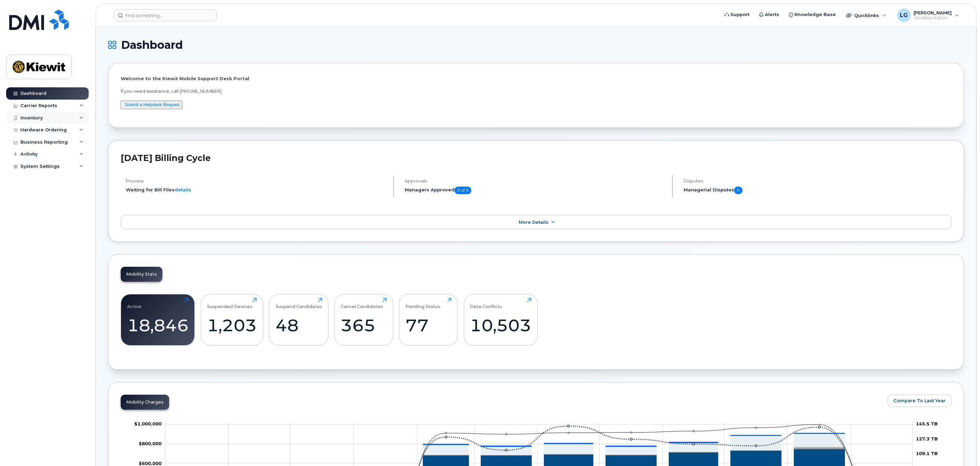  I want to click on div: Data Conflicts, so click(486, 303).